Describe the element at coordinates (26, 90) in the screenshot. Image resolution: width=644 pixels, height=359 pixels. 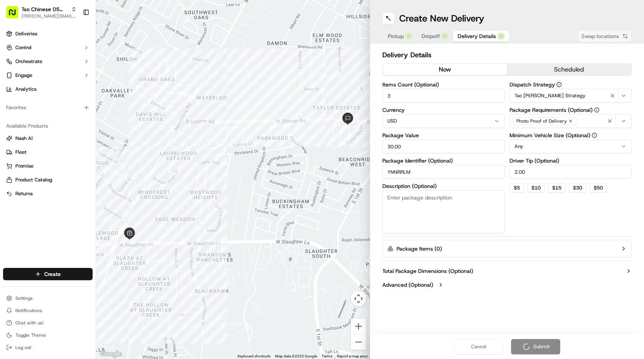
I see `span: Analytics` at that location.